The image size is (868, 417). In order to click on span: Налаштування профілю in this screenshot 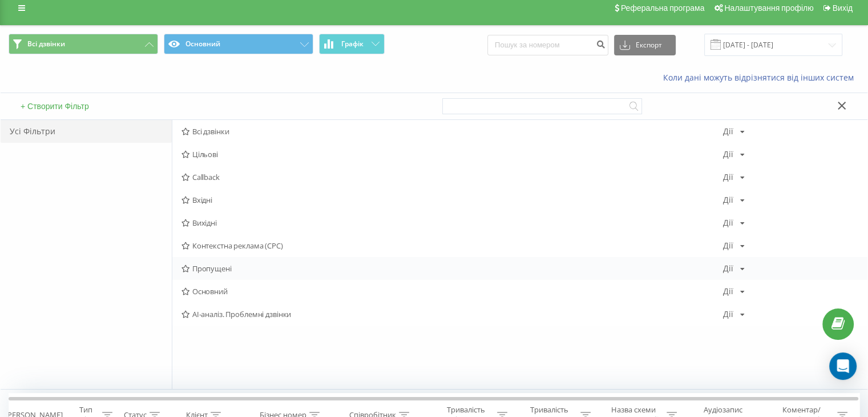, I will do `click(769, 8)`.